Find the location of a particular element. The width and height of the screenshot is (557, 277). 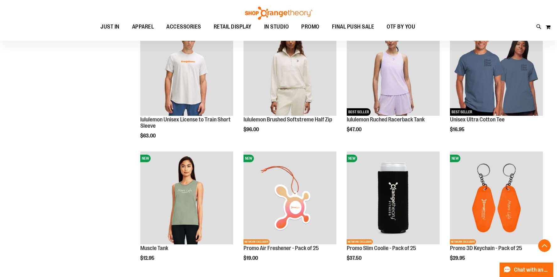

img: Shop Orangetheory is located at coordinates (278, 13).